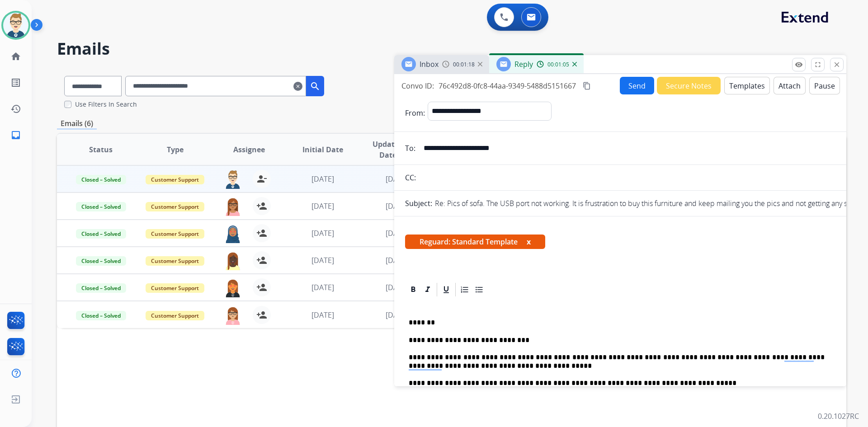 This screenshot has width=868, height=427. I want to click on label: Use Filters In Search, so click(106, 104).